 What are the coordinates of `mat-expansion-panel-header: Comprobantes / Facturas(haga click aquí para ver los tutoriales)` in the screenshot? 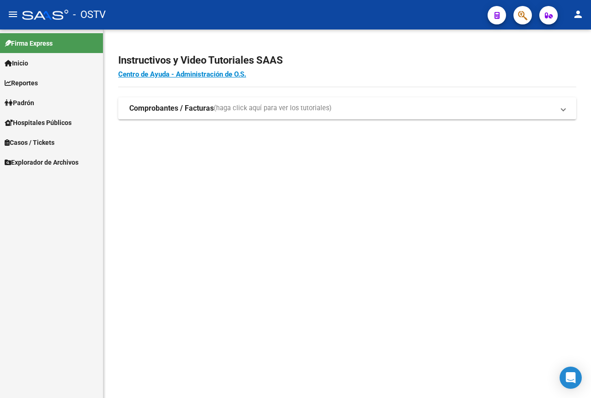 It's located at (347, 108).